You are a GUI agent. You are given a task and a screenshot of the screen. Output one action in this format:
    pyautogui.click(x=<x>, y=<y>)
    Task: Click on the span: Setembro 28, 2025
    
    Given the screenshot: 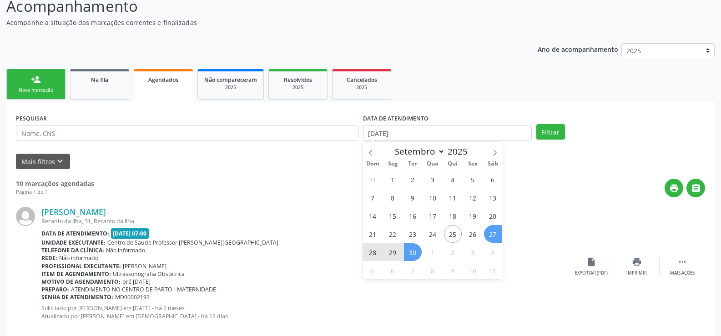 What is the action you would take?
    pyautogui.click(x=373, y=252)
    